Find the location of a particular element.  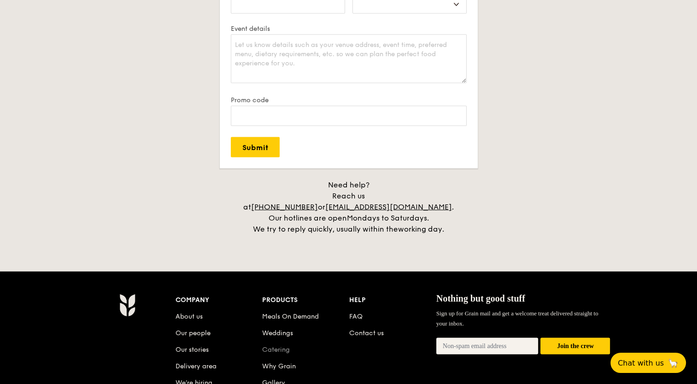

input: Submit is located at coordinates (255, 147).